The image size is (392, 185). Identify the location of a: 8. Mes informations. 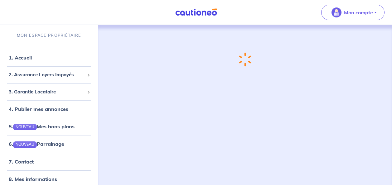
(33, 179).